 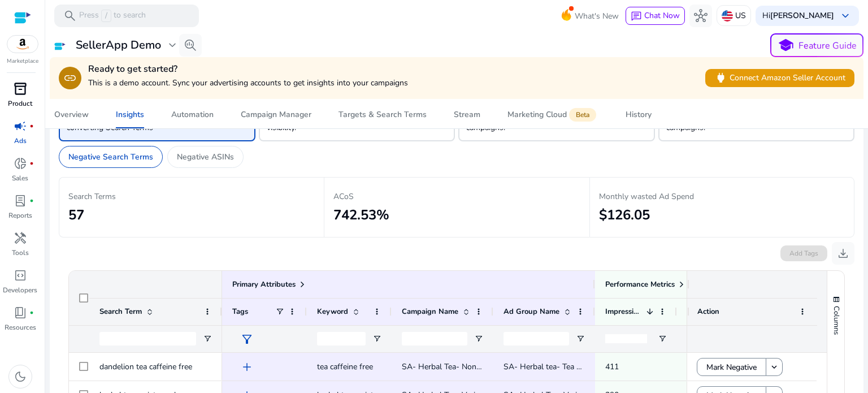 I want to click on span: dandelion tea caffeine free, so click(x=146, y=366).